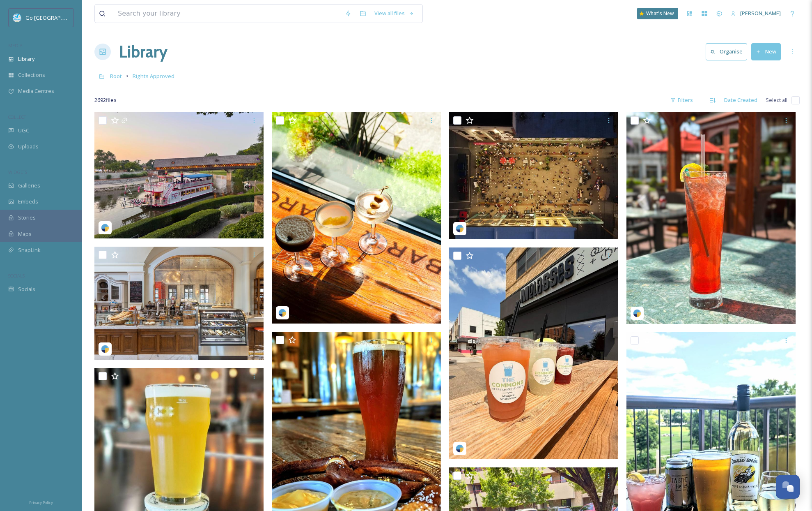 This screenshot has width=812, height=511. What do you see at coordinates (41, 502) in the screenshot?
I see `a: Privacy Policy` at bounding box center [41, 502].